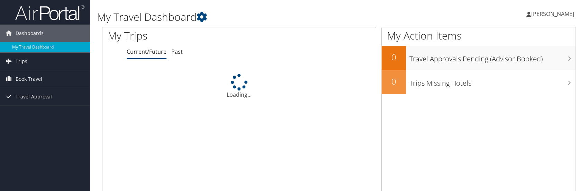 The height and width of the screenshot is (191, 588). I want to click on h1: My Action Items, so click(479, 36).